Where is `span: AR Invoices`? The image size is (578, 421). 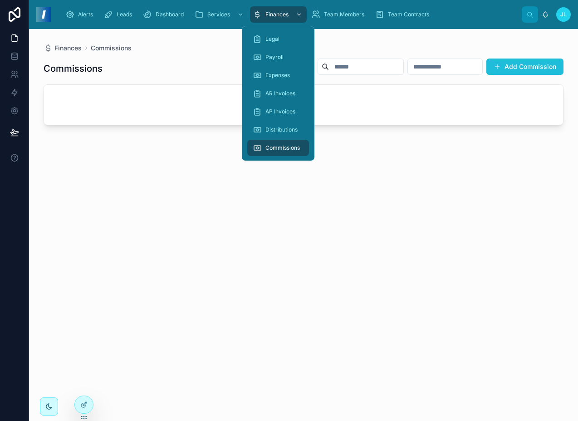 span: AR Invoices is located at coordinates (281, 94).